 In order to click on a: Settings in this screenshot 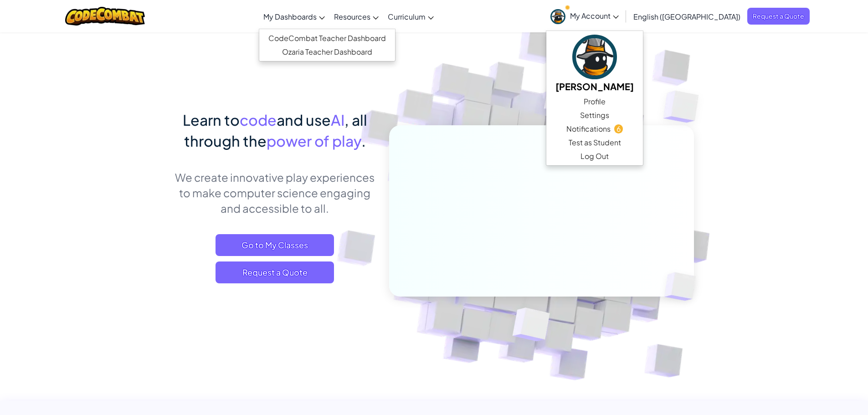, I will do `click(595, 115)`.